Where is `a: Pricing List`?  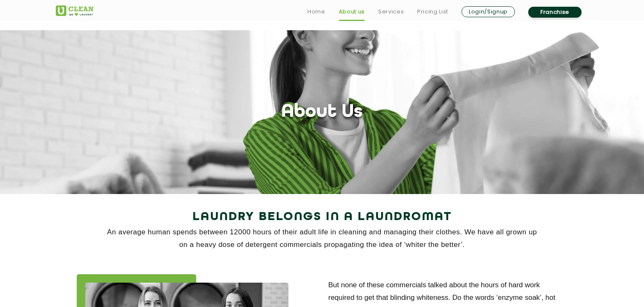
a: Pricing List is located at coordinates (433, 12).